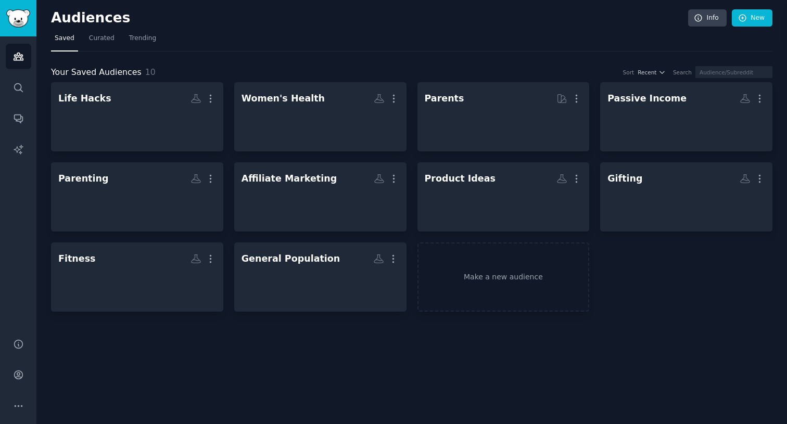  Describe the element at coordinates (707, 18) in the screenshot. I see `a: Info` at that location.